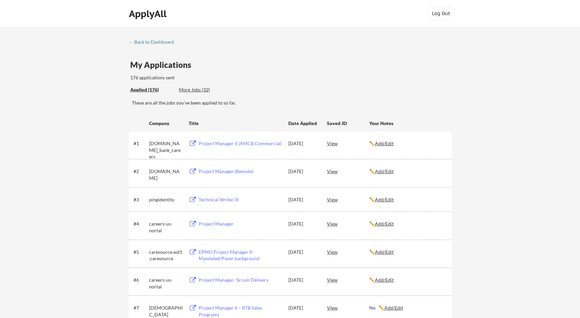  Describe the element at coordinates (240, 255) in the screenshot. I see `div: EPMO Project Manager II - Mandated/Payer background` at that location.